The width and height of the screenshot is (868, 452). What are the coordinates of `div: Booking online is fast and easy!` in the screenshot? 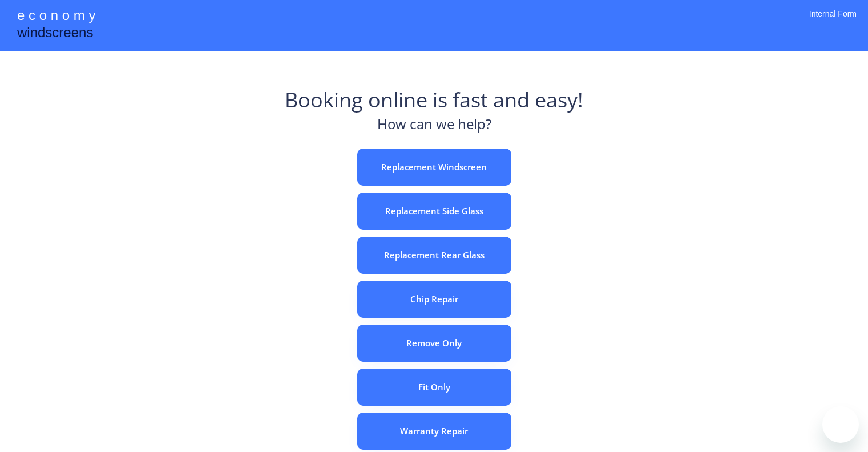 It's located at (434, 100).